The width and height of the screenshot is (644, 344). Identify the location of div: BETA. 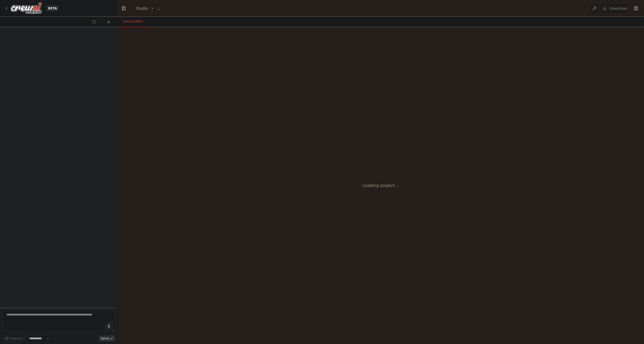
(52, 8).